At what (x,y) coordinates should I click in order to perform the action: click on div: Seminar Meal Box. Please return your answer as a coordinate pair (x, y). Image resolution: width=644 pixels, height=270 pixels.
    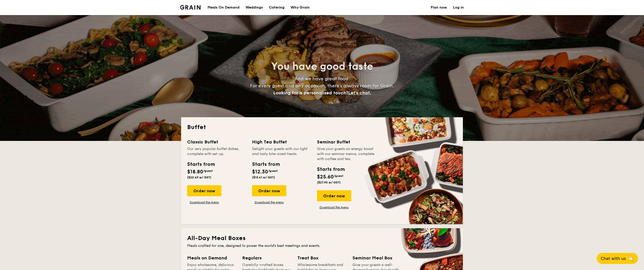
    Looking at the image, I should click on (377, 258).